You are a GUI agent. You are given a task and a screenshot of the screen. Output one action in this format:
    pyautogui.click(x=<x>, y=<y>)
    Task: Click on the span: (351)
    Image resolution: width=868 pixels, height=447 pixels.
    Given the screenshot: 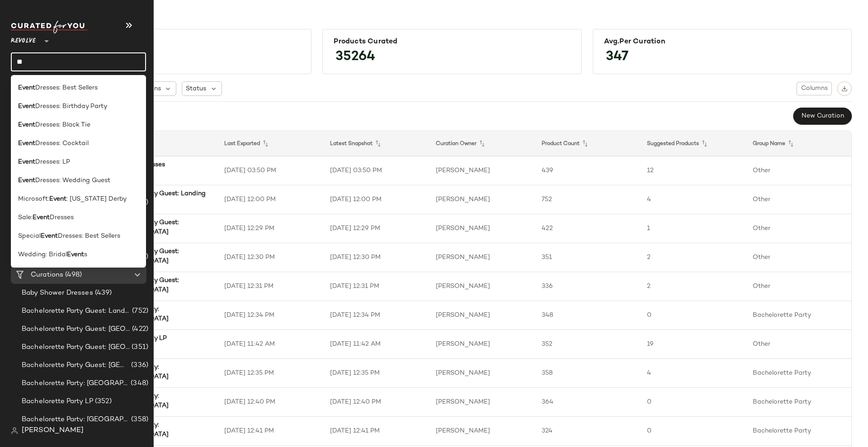 What is the action you would take?
    pyautogui.click(x=139, y=347)
    